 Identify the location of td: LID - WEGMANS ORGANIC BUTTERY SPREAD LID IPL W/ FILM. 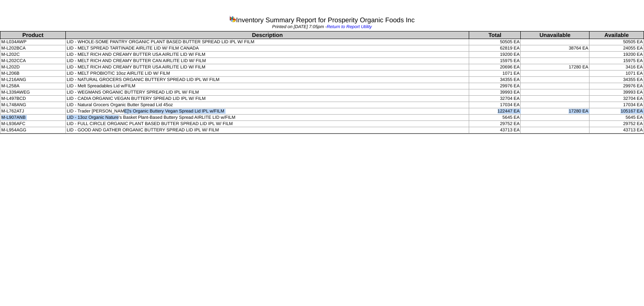
(267, 93).